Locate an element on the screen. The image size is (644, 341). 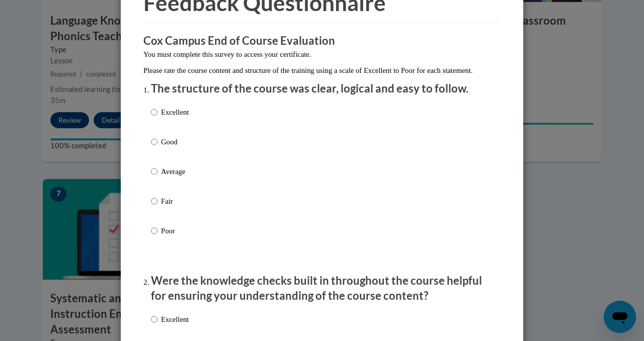
p: Average is located at coordinates (174, 171).